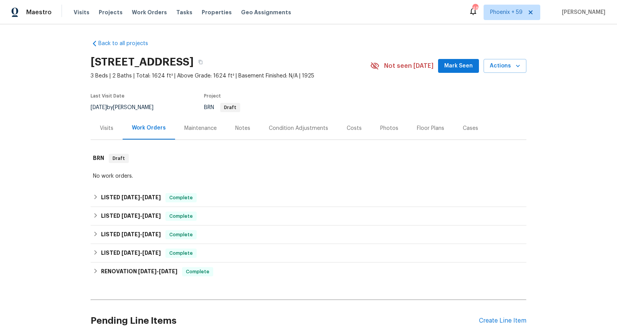 The width and height of the screenshot is (617, 333). What do you see at coordinates (298, 128) in the screenshot?
I see `div: Condition Adjustments` at bounding box center [298, 128].